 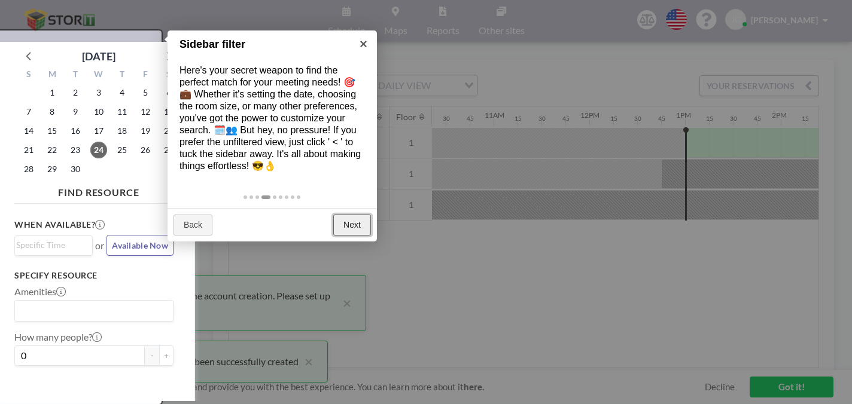 I want to click on a: Next, so click(x=352, y=226).